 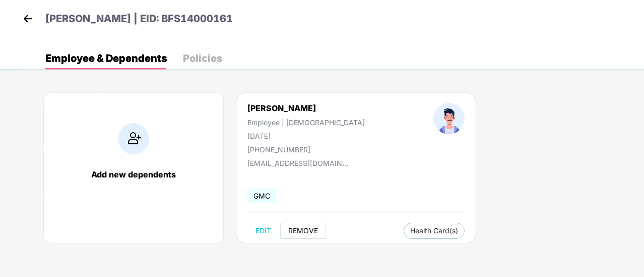 What do you see at coordinates (263, 231) in the screenshot?
I see `button: EDIT` at bounding box center [263, 231].